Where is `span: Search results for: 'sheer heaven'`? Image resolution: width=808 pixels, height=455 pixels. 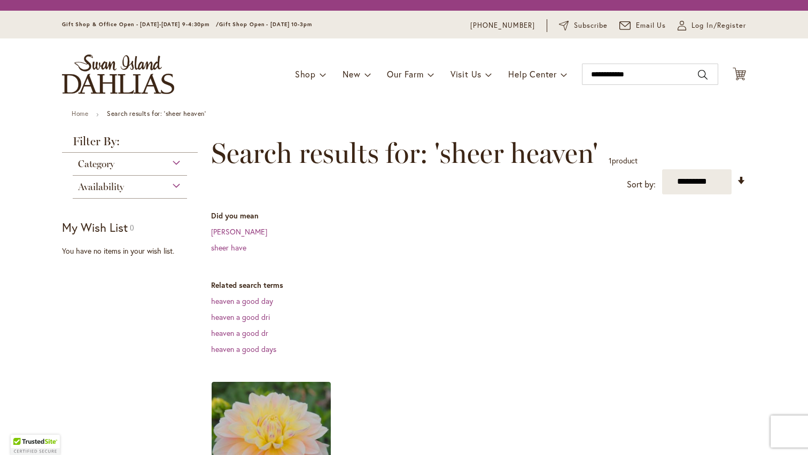 span: Search results for: 'sheer heaven' is located at coordinates (405, 153).